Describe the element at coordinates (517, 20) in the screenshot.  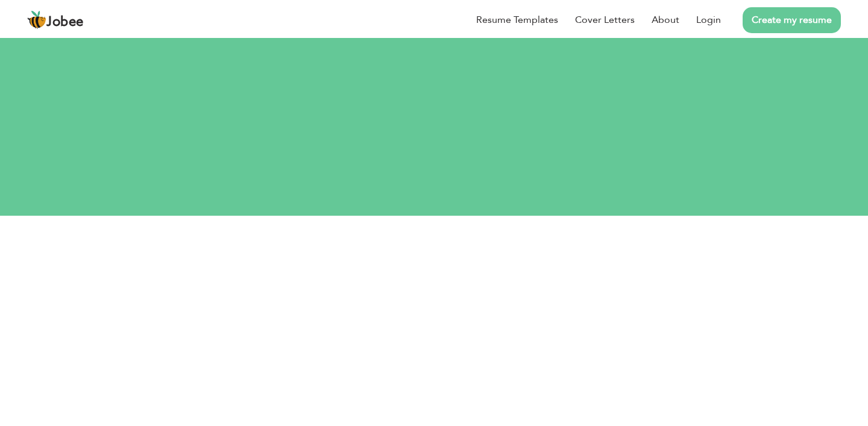
I see `a: Resume Templates` at that location.